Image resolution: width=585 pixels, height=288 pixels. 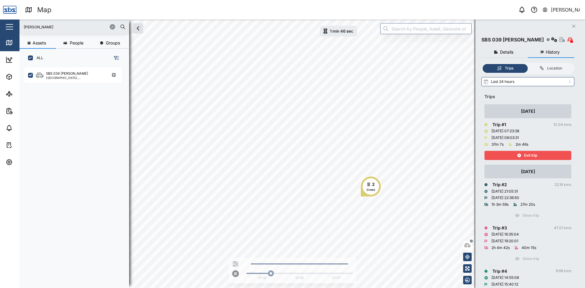 What do you see at coordinates (528, 204) in the screenshot?
I see `div: 27m 20s` at bounding box center [528, 204].